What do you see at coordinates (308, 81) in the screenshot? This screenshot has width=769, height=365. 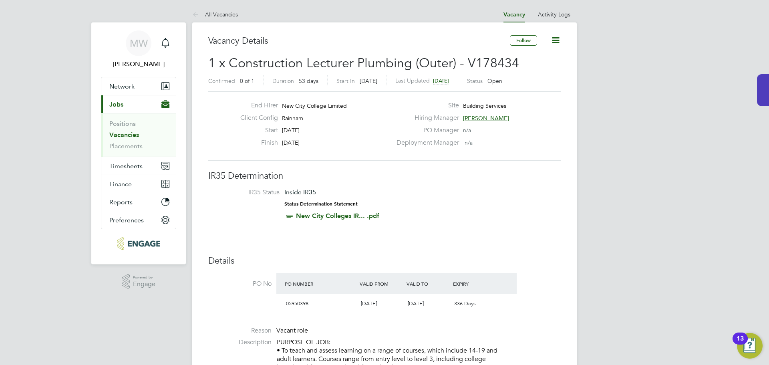 I see `span: 53 days` at bounding box center [308, 81].